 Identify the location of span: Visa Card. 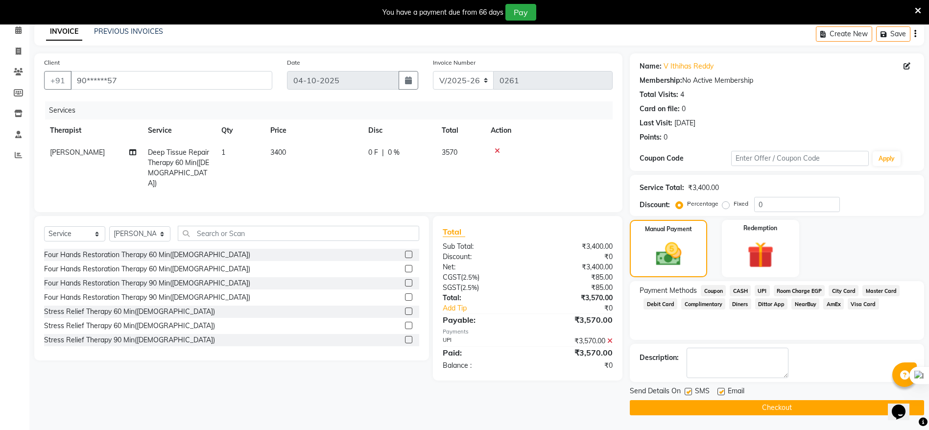
(863, 304).